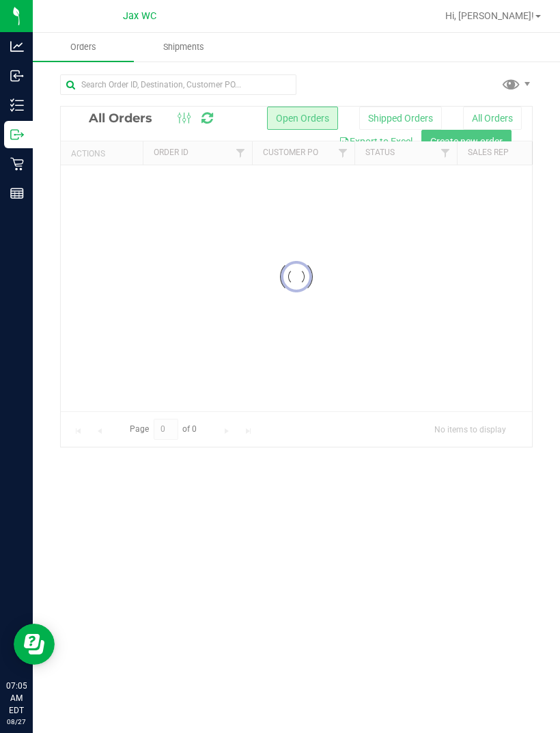 This screenshot has height=733, width=560. Describe the element at coordinates (17, 194) in the screenshot. I see `inline-svg: Reports` at that location.